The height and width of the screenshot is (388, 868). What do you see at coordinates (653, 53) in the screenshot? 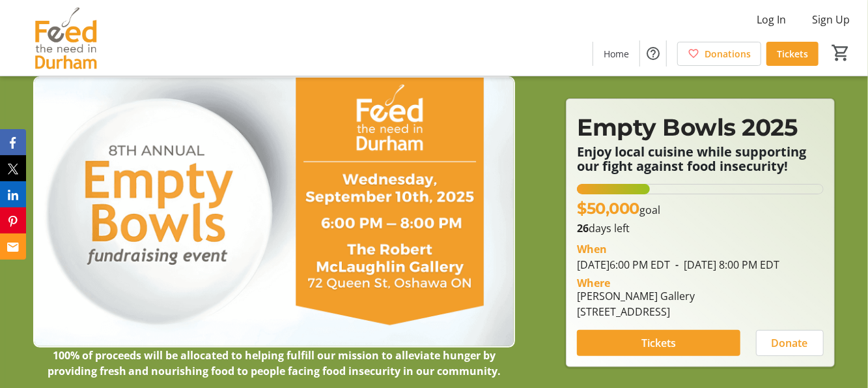
I see `button: Help` at bounding box center [653, 53].